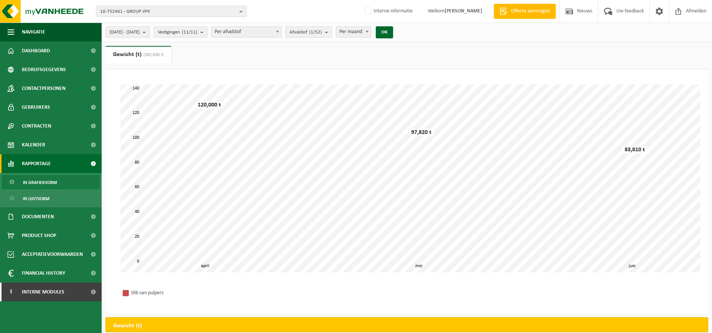  Describe the element at coordinates (43, 273) in the screenshot. I see `span: Financial History` at that location.